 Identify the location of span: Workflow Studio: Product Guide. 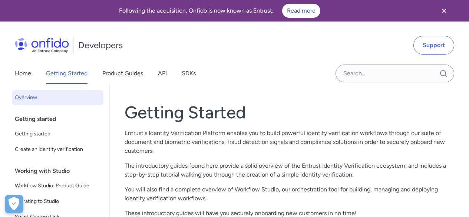
(57, 186).